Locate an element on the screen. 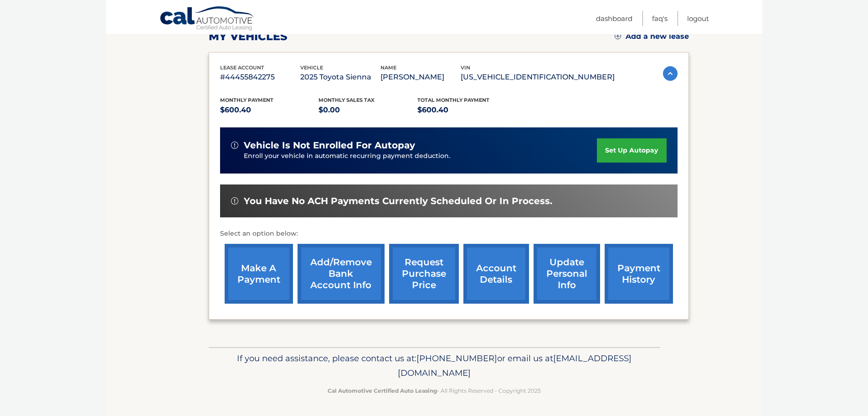 Image resolution: width=868 pixels, height=416 pixels. a: account details is located at coordinates (496, 274).